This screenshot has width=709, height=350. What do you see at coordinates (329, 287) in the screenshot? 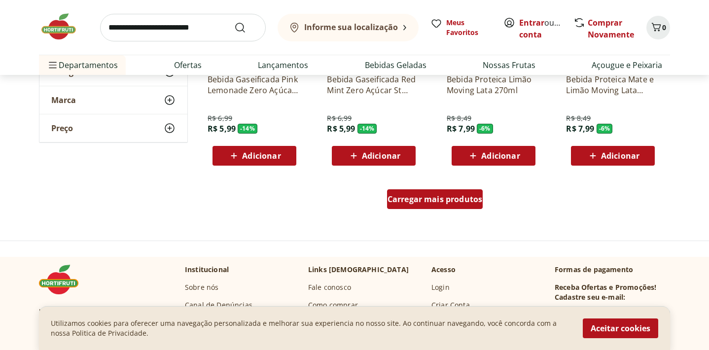
I see `a: Fale conosco` at bounding box center [329, 287].